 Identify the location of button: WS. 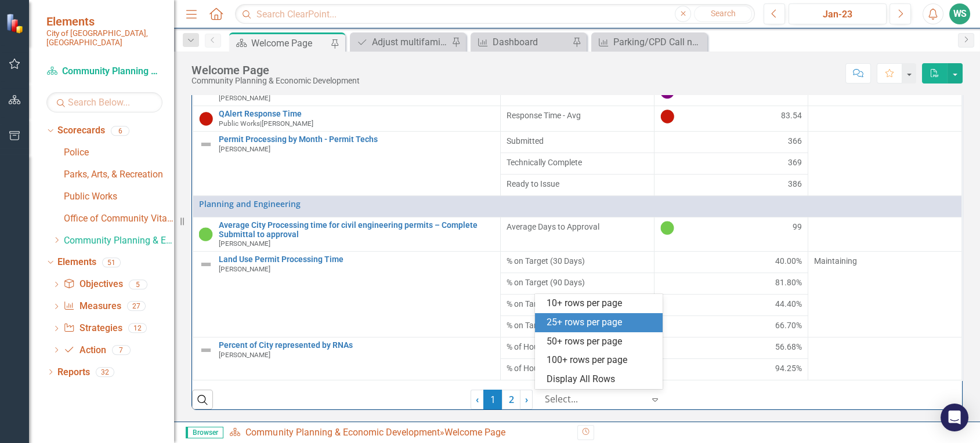
(959, 14).